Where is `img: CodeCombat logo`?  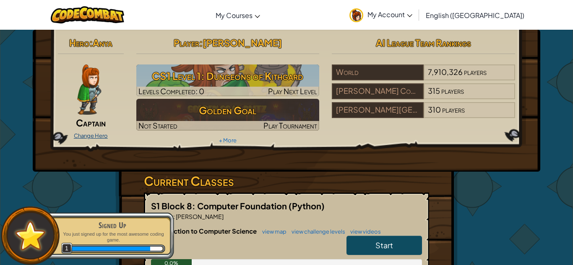 img: CodeCombat logo is located at coordinates (87, 15).